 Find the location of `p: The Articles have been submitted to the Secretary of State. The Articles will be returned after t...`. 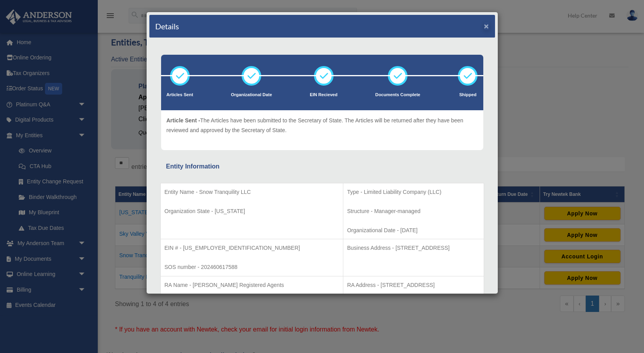

p: The Articles have been submitted to the Secretary of State. The Articles will be returned after t... is located at coordinates (322, 125).